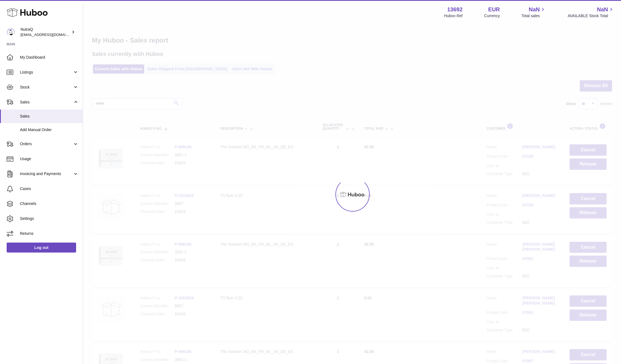 The image size is (621, 364). What do you see at coordinates (46, 173) in the screenshot?
I see `span: Invoicing and Payments` at bounding box center [46, 173].